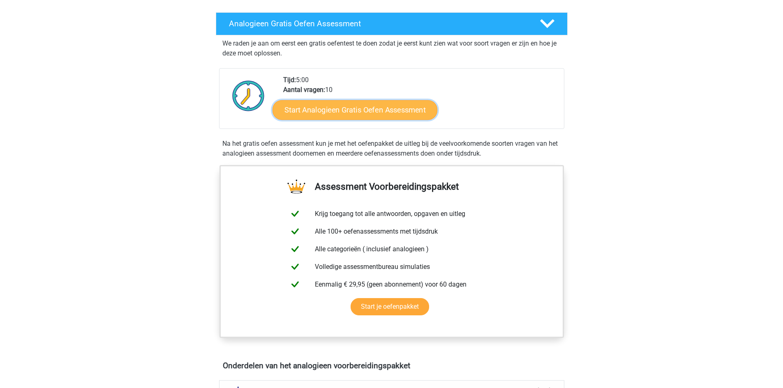 The width and height of the screenshot is (783, 388). Describe the element at coordinates (392, 48) in the screenshot. I see `p: We raden je aan om eerst een gratis oefentest te doen zodat je eerst kunt zien wat voor soort vra...` at that location.